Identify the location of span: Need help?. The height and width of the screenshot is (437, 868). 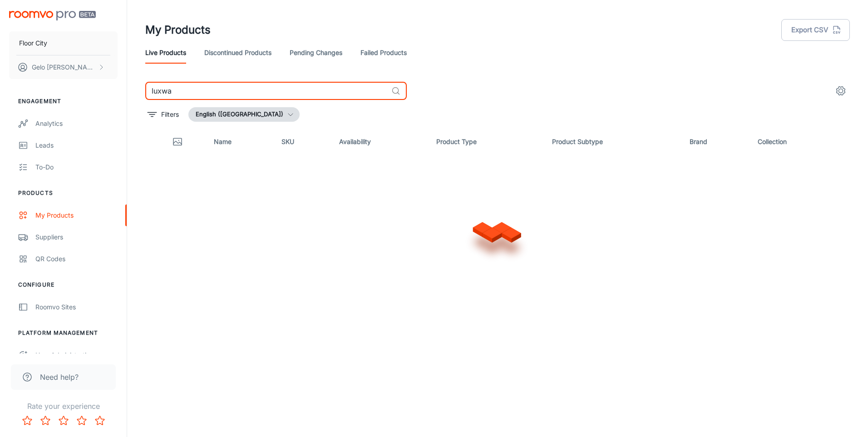
(59, 377).